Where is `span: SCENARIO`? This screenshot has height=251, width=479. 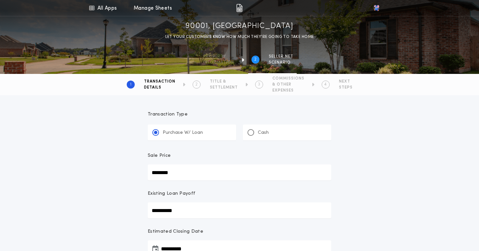
span: SCENARIO is located at coordinates (281, 63).